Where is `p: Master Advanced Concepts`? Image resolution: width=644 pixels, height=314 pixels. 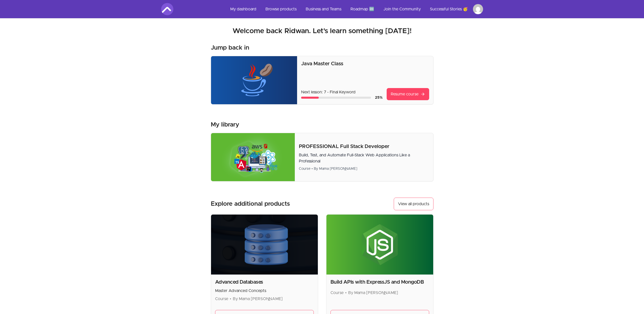
p: Master Advanced Concepts is located at coordinates (264, 290).